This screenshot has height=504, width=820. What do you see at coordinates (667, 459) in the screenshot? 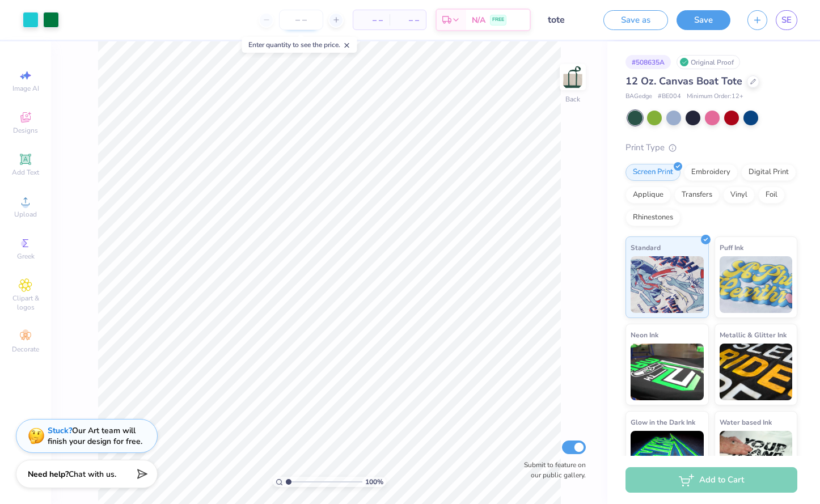
I see `img: Glow in the Dark Ink` at bounding box center [667, 459].